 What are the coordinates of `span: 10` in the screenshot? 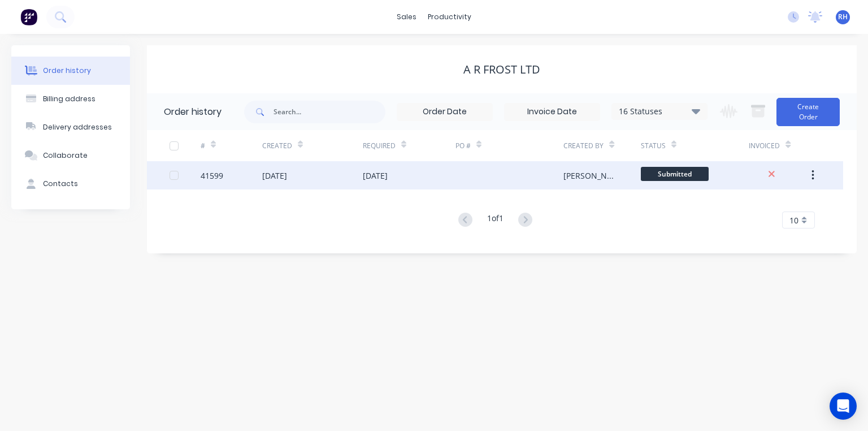 It's located at (794, 220).